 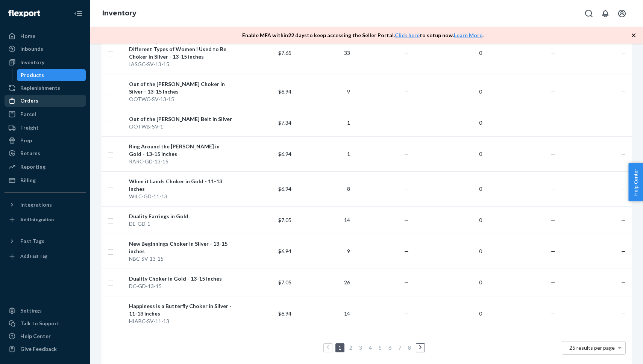 I want to click on a: Returns, so click(x=46, y=153).